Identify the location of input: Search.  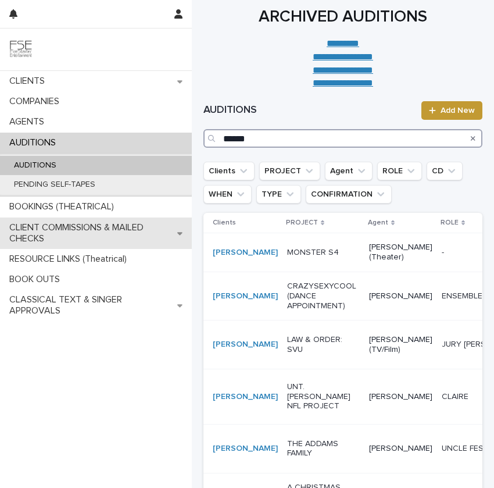
(343, 138).